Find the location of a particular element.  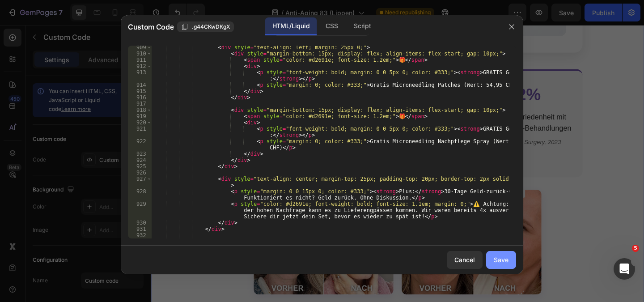

img: Glowholic Behandlung Demonstration is located at coordinates (348, 235).